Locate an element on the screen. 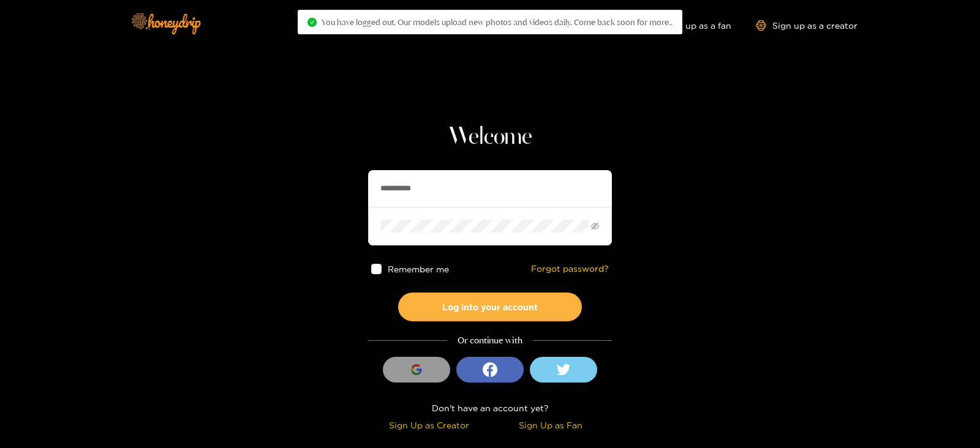  span: eye-invisible is located at coordinates (595, 226).